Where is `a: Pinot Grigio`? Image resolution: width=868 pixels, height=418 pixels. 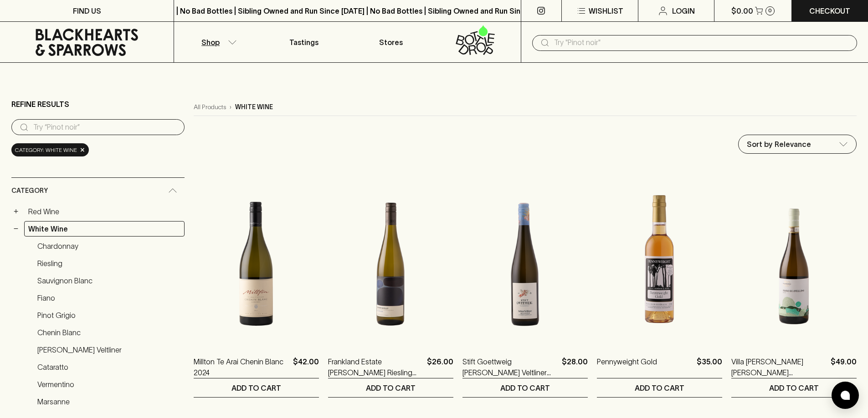 a: Pinot Grigio is located at coordinates (109, 316).